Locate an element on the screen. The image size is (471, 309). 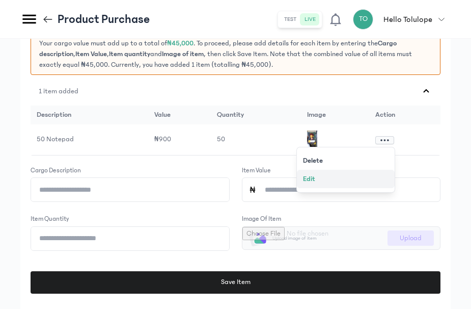
span: Item quantity is located at coordinates (129, 54).